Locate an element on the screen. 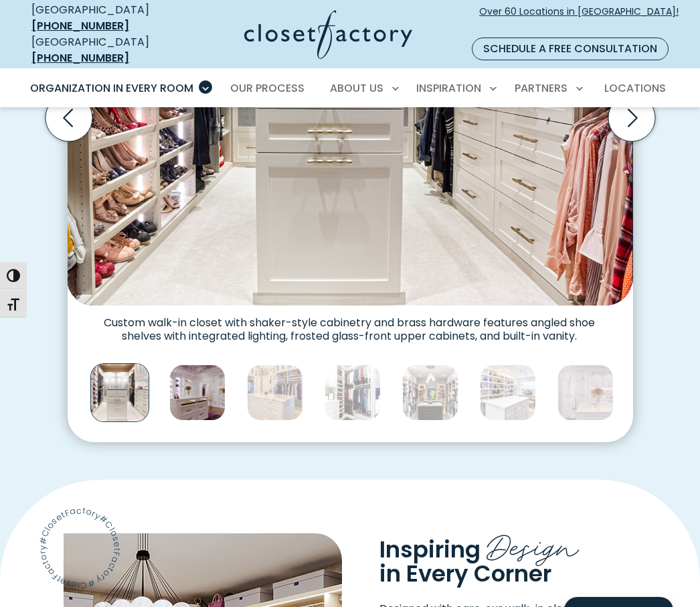  img: Custom walk-in with shaker cabinetry, full-extension drawers, and crown molding. Includes angled ... is located at coordinates (352, 393).